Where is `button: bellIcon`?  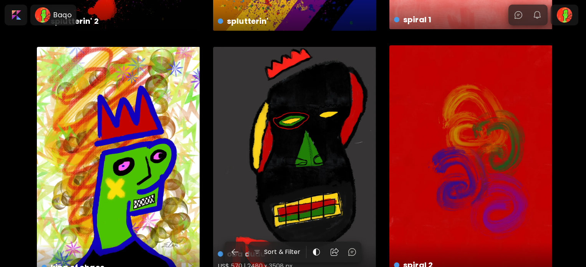
button: bellIcon is located at coordinates (538, 15).